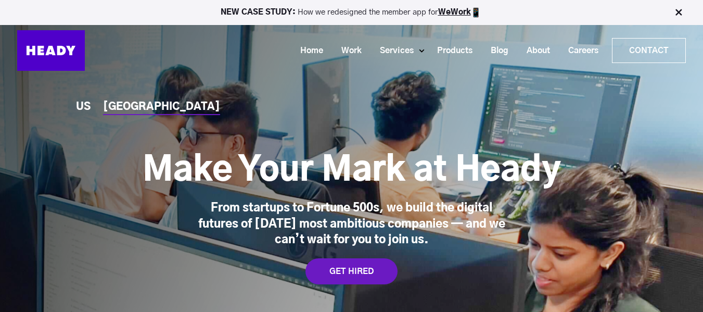 Image resolution: width=703 pixels, height=312 pixels. I want to click on a: Products, so click(451, 50).